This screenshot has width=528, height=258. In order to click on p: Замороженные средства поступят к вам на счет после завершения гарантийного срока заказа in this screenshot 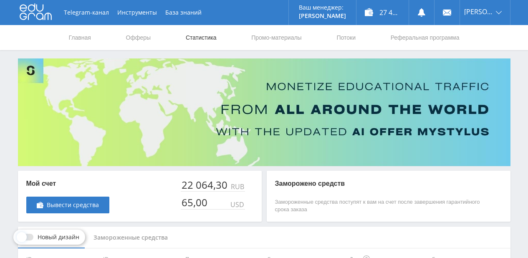, I will do `click(380, 206)`.